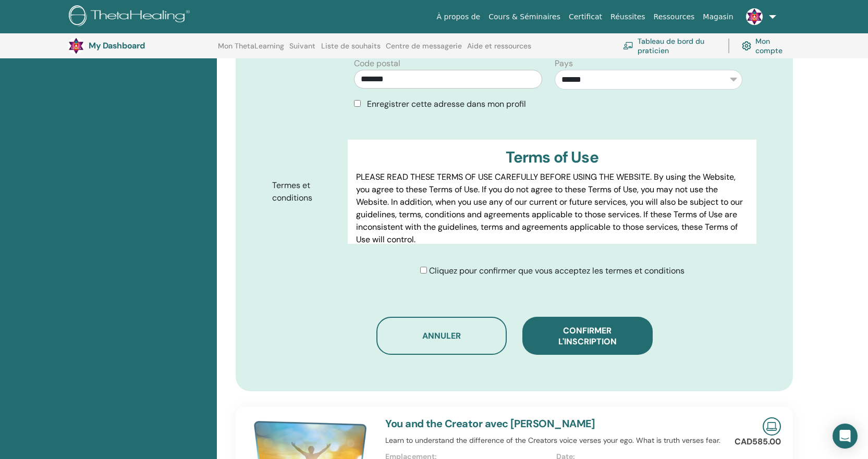 This screenshot has width=868, height=459. I want to click on p: PLEASE READ THESE TERMS OF USE CAREFULLY BEFORE USING THE WEBSITE. By using the Website, you agre..., so click(552, 208).